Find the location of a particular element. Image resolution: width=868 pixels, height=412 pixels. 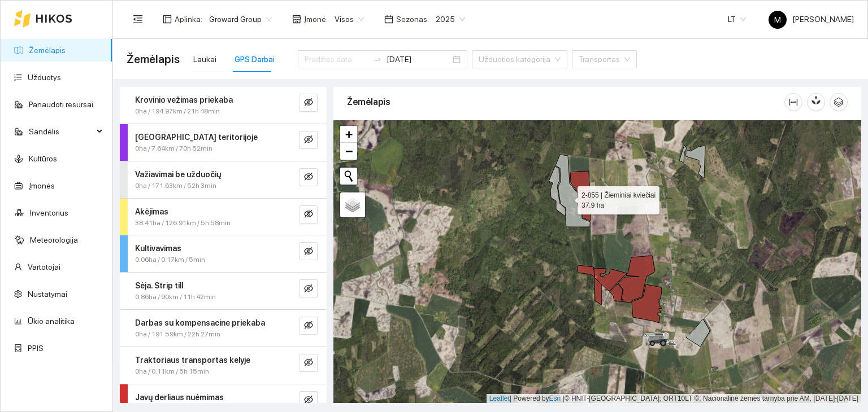

div: Važiavimai be užduočių0ha / 171.63km / 52h 3mineye-invisible is located at coordinates (223, 180).